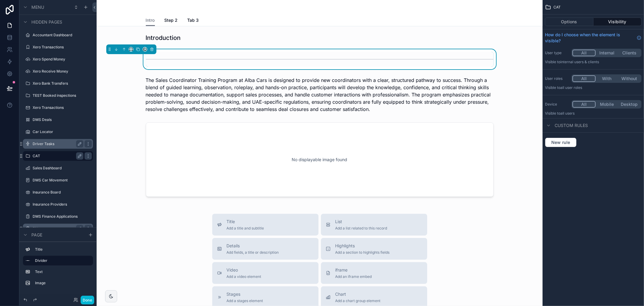  What do you see at coordinates (358, 301) in the screenshot?
I see `span: Add a chart group element` at bounding box center [358, 301].